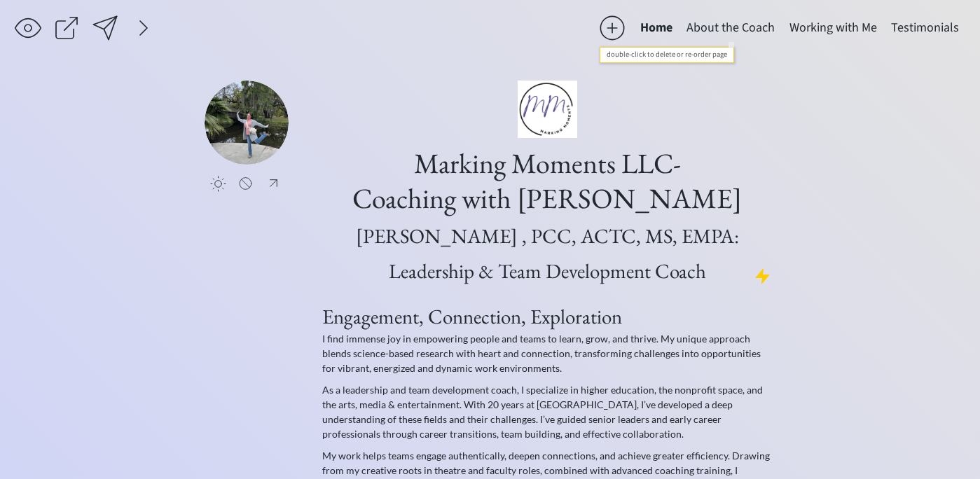  What do you see at coordinates (667, 55) in the screenshot?
I see `div: double-click to delete or re-order page` at bounding box center [667, 55].